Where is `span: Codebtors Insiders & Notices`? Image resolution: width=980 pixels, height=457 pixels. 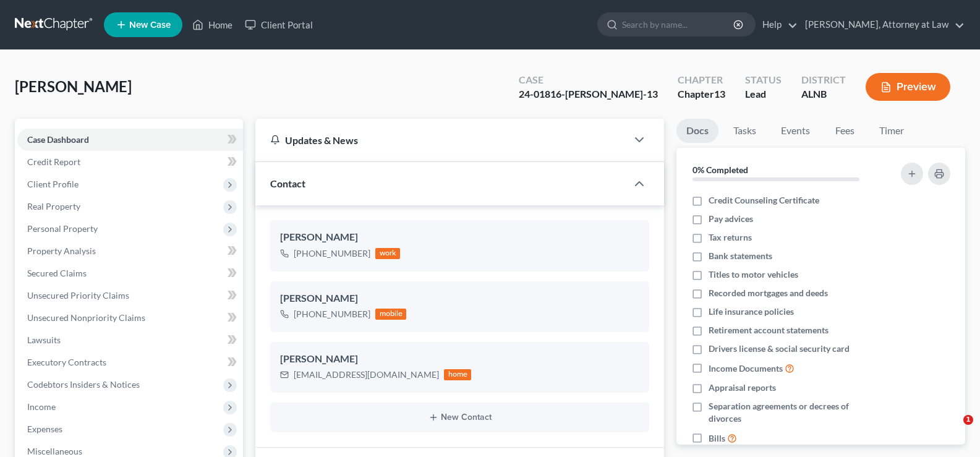
span: Codebtors Insiders & Notices is located at coordinates (84, 384).